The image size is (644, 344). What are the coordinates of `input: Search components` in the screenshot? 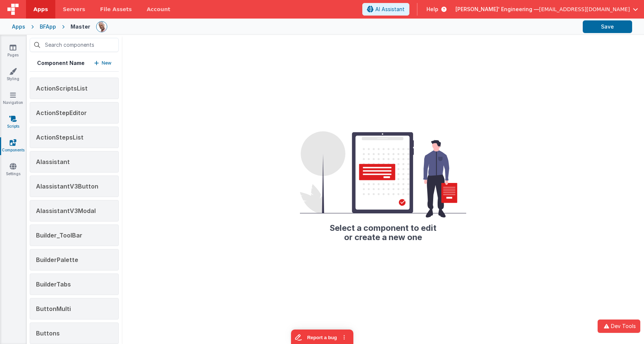 It's located at (74, 45).